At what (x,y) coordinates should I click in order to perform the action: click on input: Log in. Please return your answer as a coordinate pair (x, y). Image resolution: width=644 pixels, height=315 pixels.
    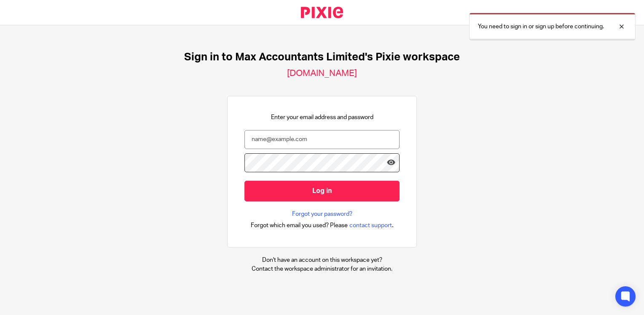
    Looking at the image, I should click on (322, 191).